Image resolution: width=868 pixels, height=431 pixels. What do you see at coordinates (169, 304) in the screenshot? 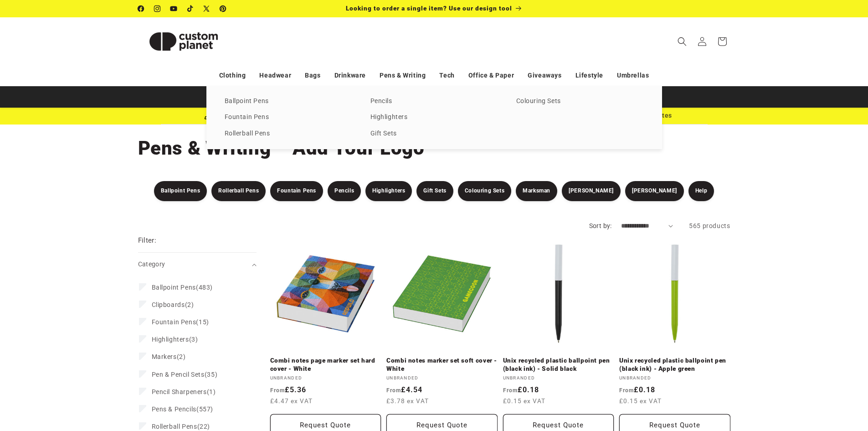
I see `span: Clipboards` at bounding box center [169, 304].